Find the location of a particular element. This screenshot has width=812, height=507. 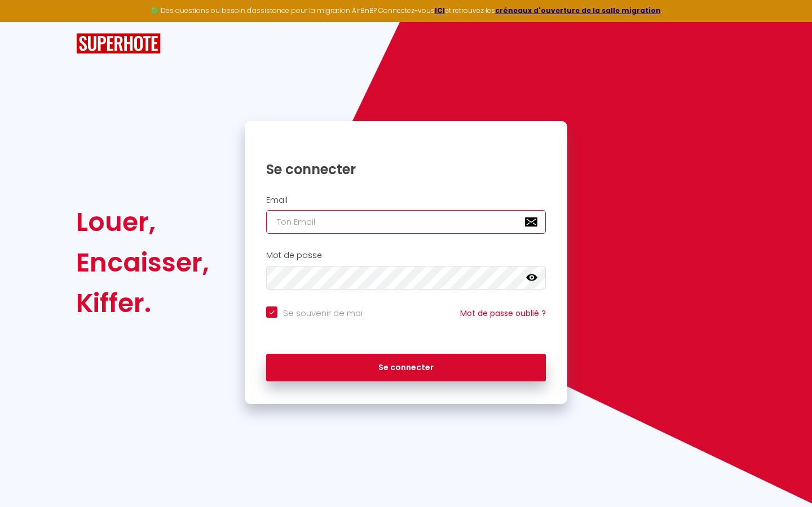

a: ICI is located at coordinates (440, 11).